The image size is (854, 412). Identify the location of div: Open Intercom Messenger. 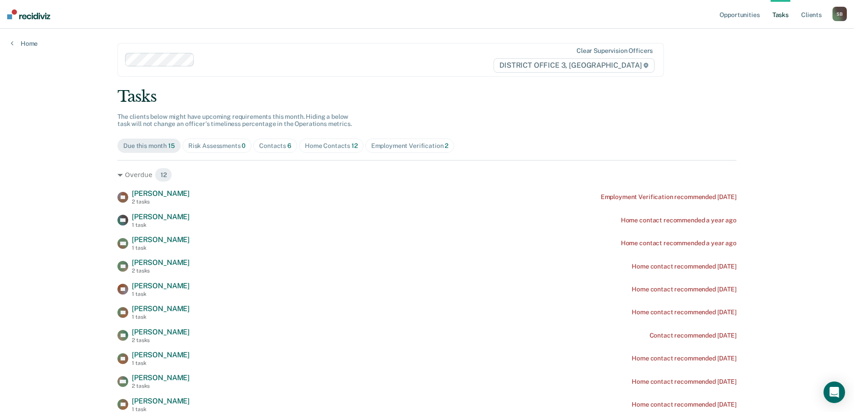
(834, 392).